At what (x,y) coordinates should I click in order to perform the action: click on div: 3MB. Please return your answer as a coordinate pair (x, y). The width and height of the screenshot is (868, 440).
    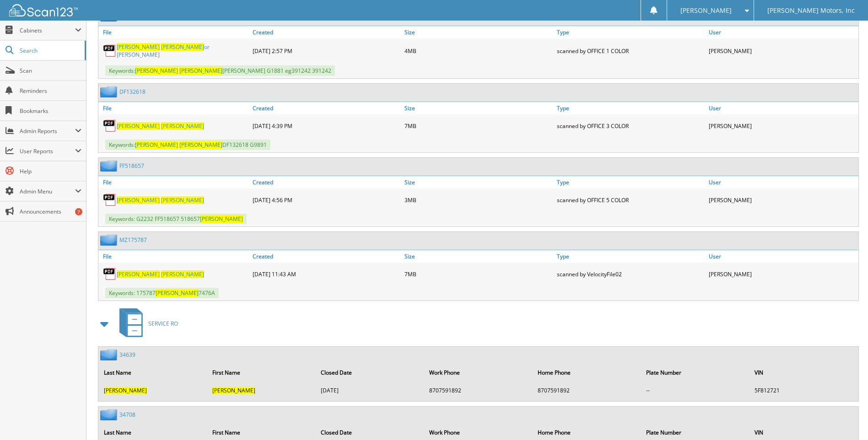
    Looking at the image, I should click on (478, 200).